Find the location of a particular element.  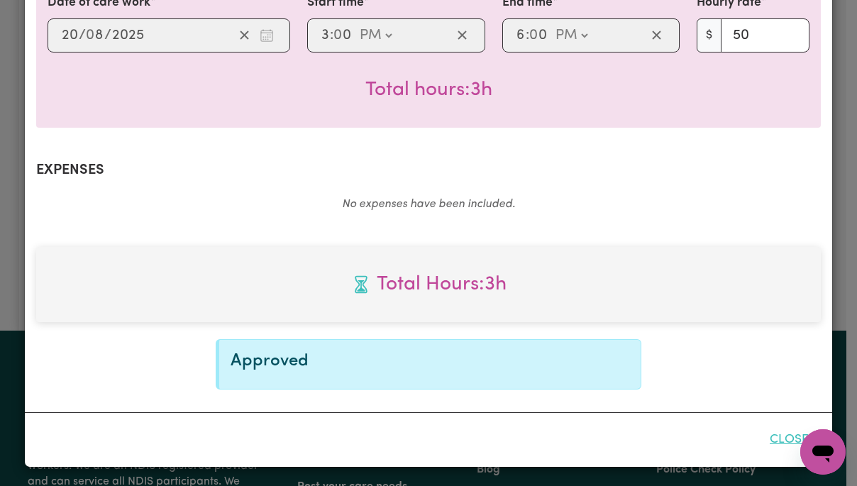

button: Enter the date of care work is located at coordinates (267, 35).